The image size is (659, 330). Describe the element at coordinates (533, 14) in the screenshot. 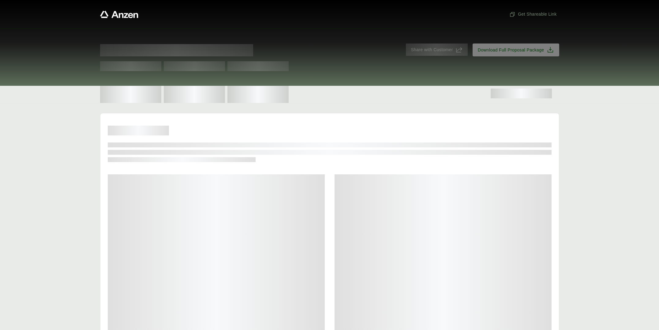

I see `span: Get Shareable Link` at that location.